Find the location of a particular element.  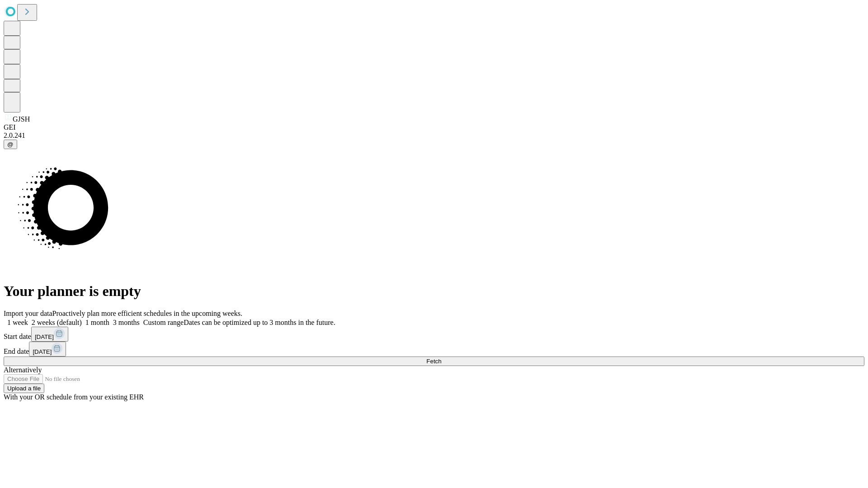

span: Import your data is located at coordinates (28, 313).